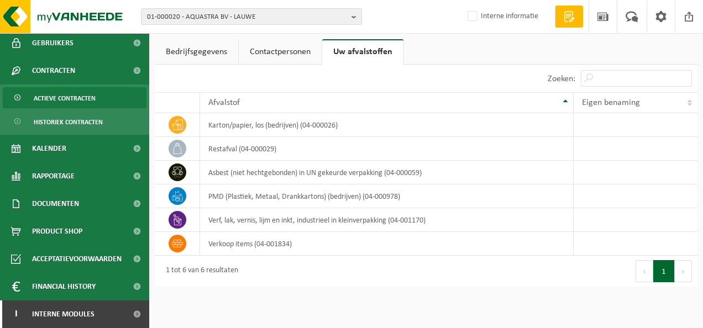  What do you see at coordinates (502, 17) in the screenshot?
I see `label: Interne informatie` at bounding box center [502, 17].